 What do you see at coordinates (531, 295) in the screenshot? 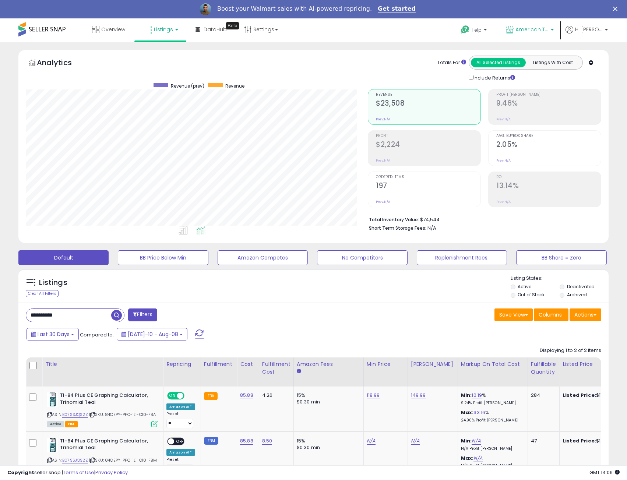
I see `label: Out of Stock` at bounding box center [531, 295].